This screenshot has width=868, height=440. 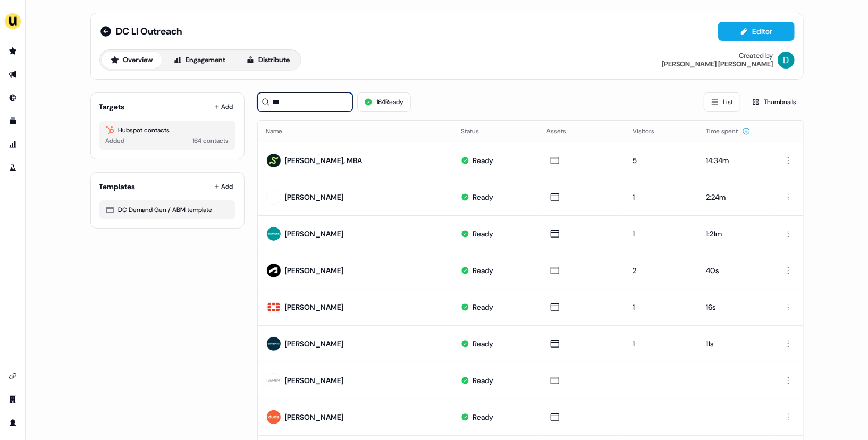 I want to click on div: 16s, so click(x=733, y=307).